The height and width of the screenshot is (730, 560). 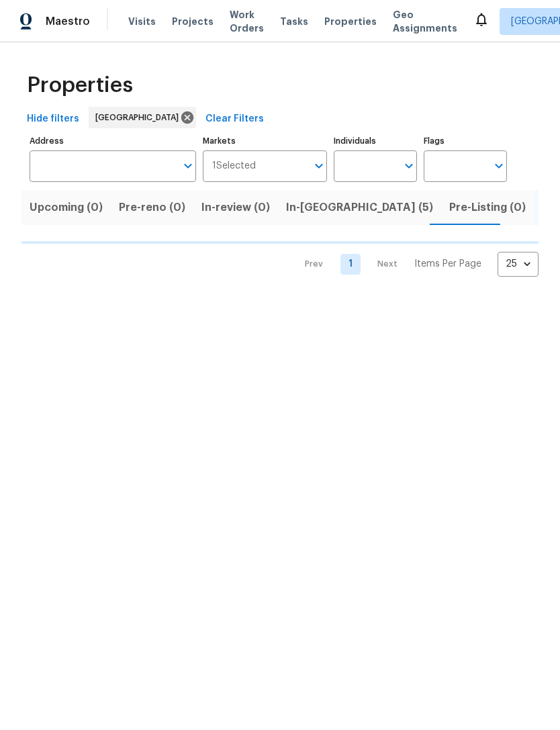 I want to click on label: Markets, so click(x=265, y=141).